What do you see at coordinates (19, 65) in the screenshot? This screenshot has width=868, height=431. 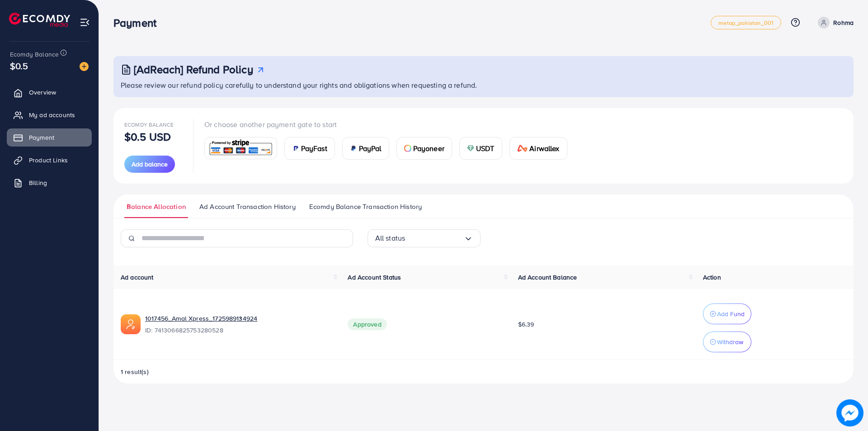 I see `span: $0.5` at bounding box center [19, 65].